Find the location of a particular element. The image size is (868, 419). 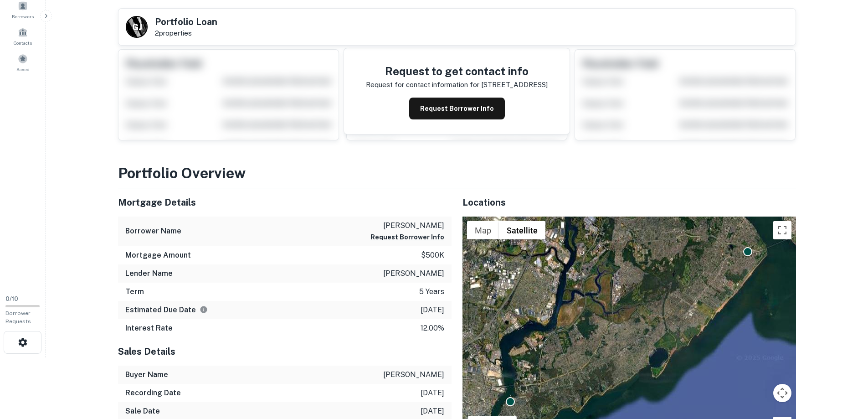

h5: Locations is located at coordinates (629, 203).